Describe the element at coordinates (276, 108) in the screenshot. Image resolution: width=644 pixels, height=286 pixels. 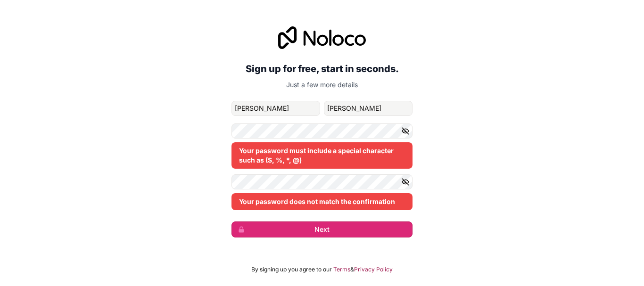
I see `input: given-name` at that location.